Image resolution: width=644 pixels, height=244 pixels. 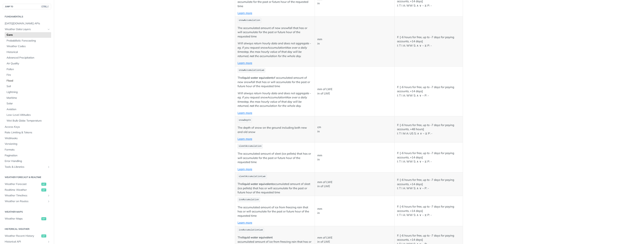 I want to click on p: The accumulated amount of ice from freezing rain that has or will accumulate for the past or futu..., so click(x=275, y=212).